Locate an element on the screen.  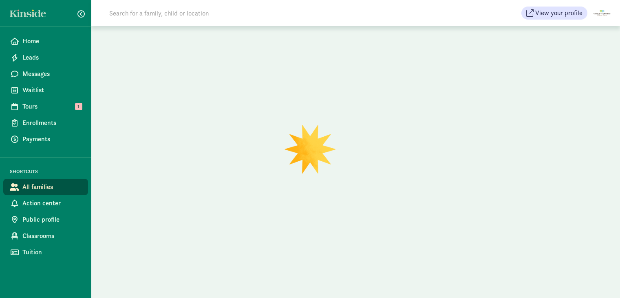
span: View your profile is located at coordinates (559, 13).